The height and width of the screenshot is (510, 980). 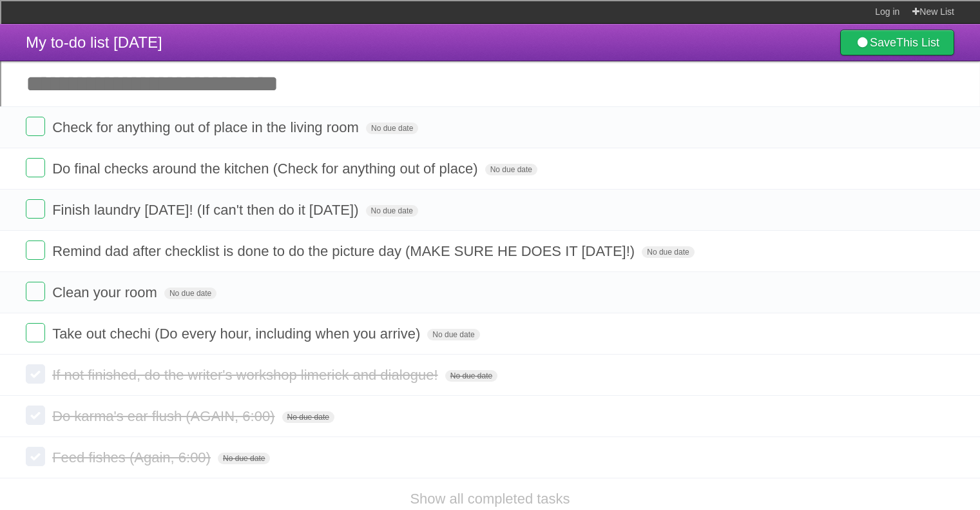 What do you see at coordinates (165, 416) in the screenshot?
I see `span: Do karma's ear flush (AGAIN, 6:00)` at bounding box center [165, 416].